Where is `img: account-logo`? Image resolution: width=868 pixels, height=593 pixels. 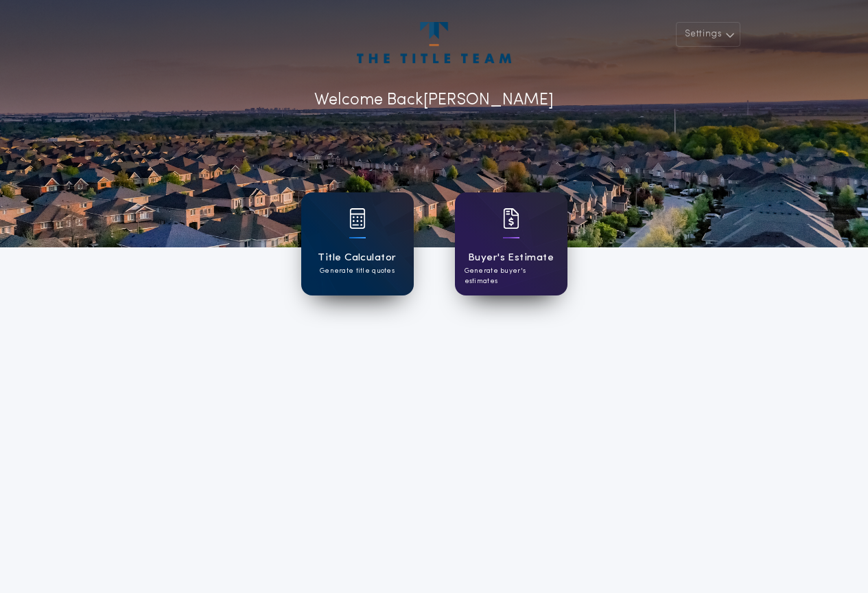
img: account-logo is located at coordinates (434, 43).